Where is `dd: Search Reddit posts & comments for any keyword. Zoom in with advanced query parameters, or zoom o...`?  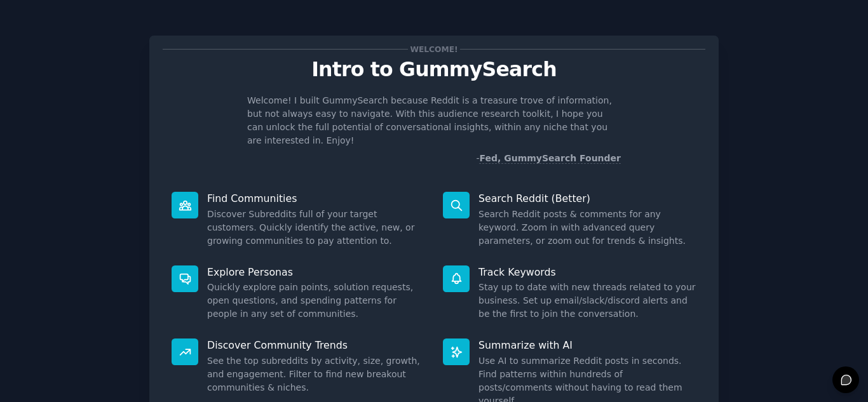
dd: Search Reddit posts & comments for any keyword. Zoom in with advanced query parameters, or zoom o... is located at coordinates (587, 228).